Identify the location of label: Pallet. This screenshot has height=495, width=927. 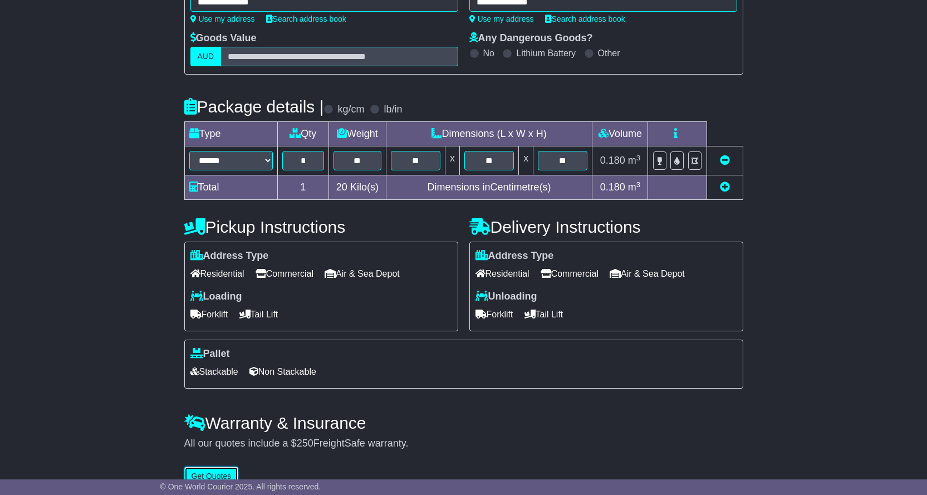
(210, 354).